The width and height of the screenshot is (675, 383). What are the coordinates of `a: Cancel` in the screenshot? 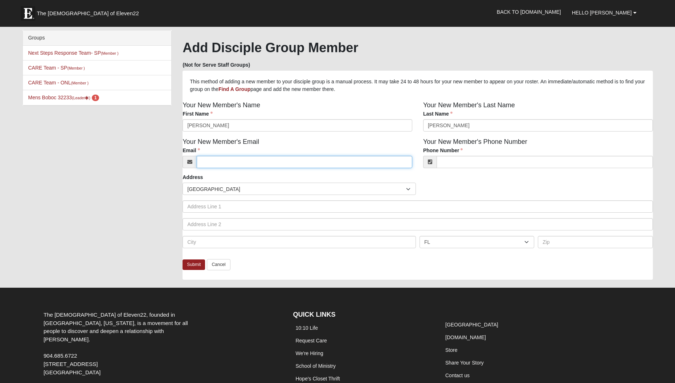 It's located at (218, 265).